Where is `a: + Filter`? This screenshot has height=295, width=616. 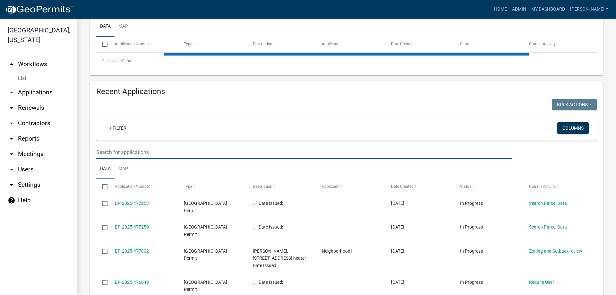
a: + Filter is located at coordinates (118, 128).